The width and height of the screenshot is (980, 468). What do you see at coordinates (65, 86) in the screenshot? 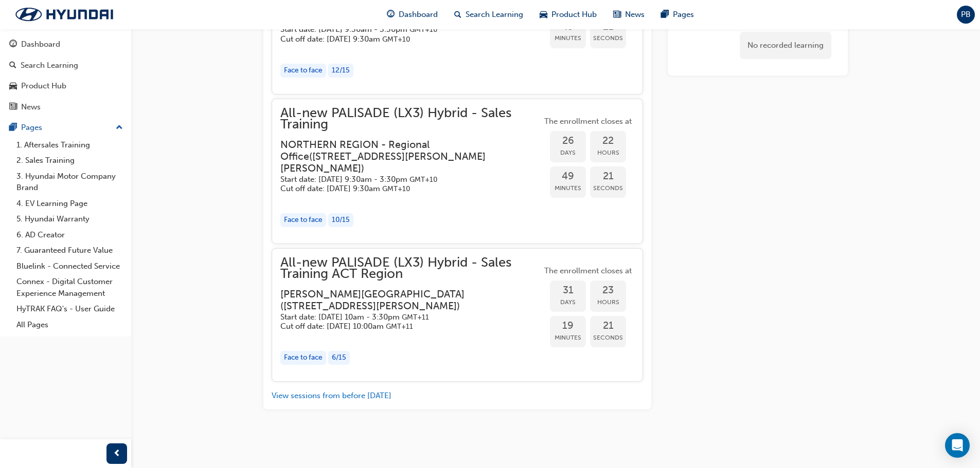
I see `a: Product Hub` at bounding box center [65, 86].